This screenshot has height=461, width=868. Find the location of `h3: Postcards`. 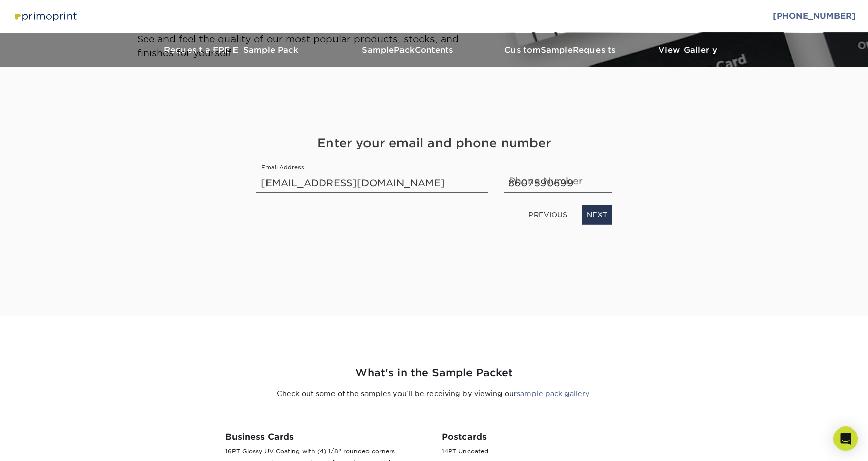

h3: Postcards is located at coordinates (542, 437).